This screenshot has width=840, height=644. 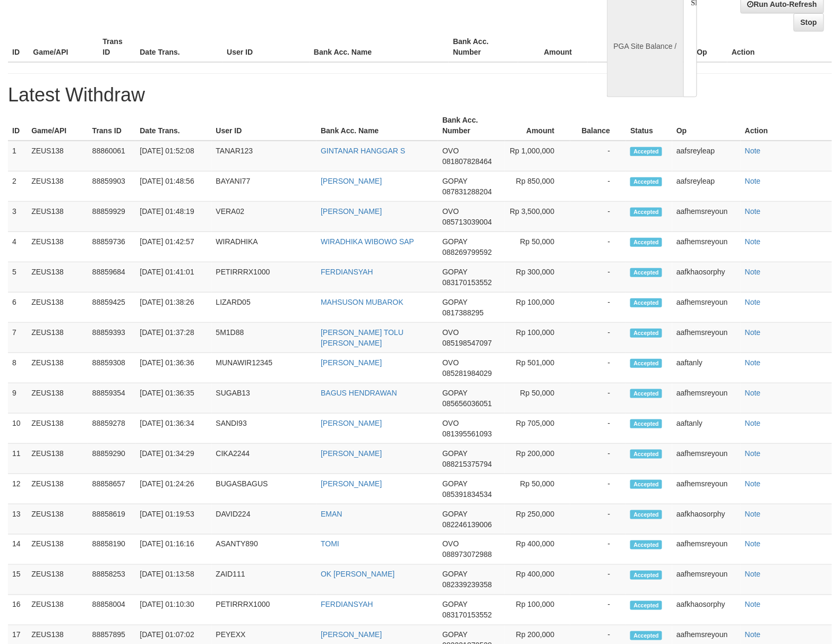 I want to click on td: ASANTY890, so click(x=264, y=550).